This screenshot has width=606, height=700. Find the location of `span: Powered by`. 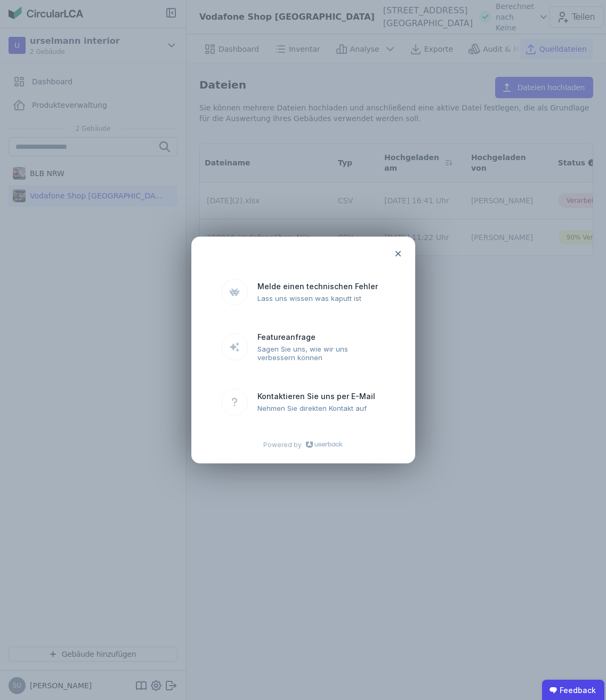

span: Powered by is located at coordinates (282, 444).